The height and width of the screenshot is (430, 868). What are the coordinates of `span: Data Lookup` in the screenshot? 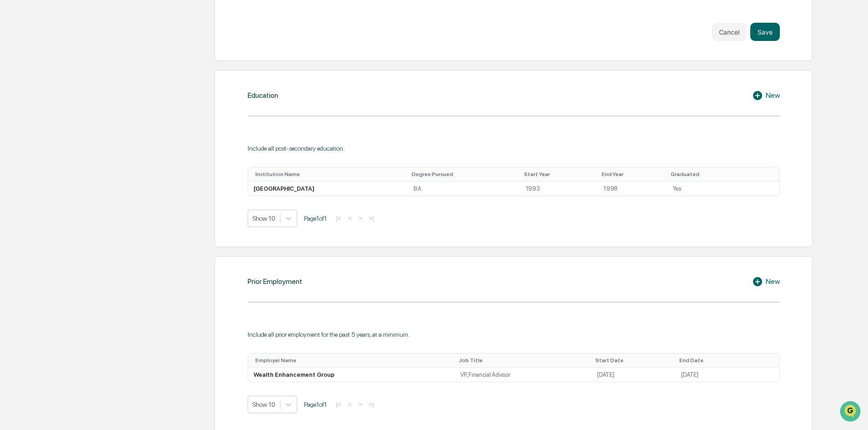 It's located at (38, 137).